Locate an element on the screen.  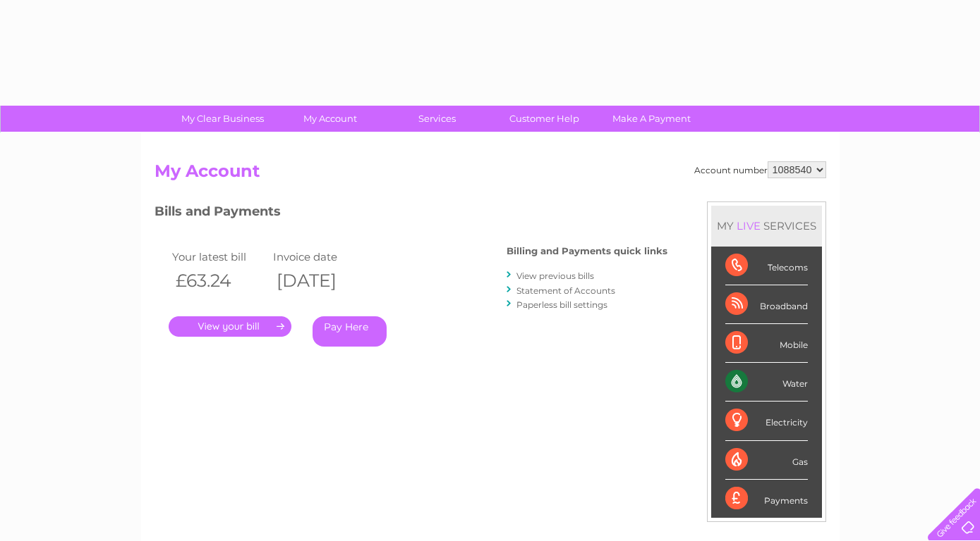
h4: Billing and Payments quick links is located at coordinates (587, 251).